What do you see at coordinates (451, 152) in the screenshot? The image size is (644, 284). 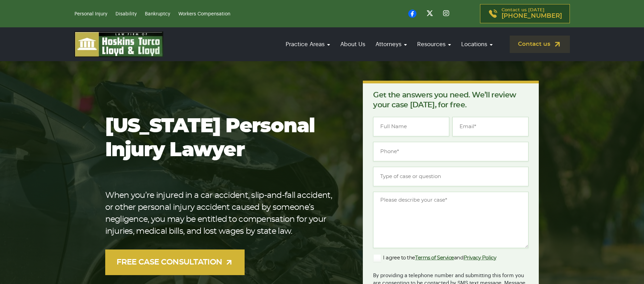 I see `input: Phone*` at bounding box center [451, 152].